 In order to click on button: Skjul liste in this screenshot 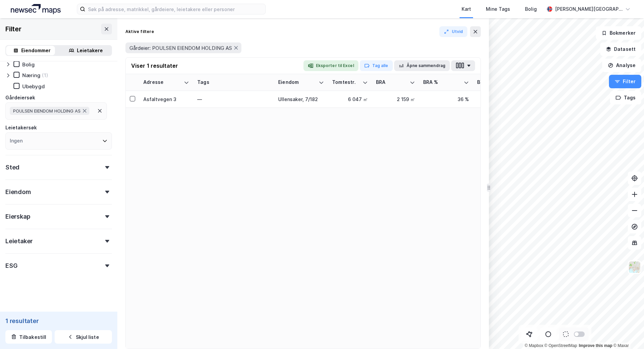, I will do `click(83, 337)`.